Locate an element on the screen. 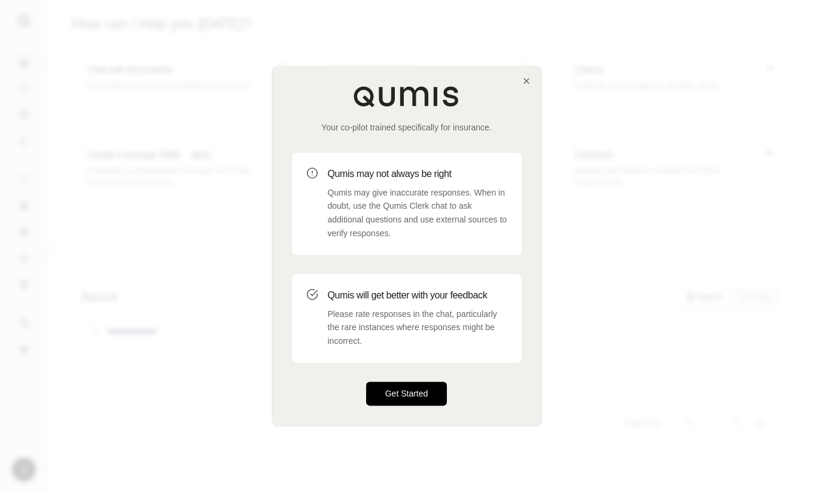 This screenshot has width=813, height=491. img: Qumis Logo is located at coordinates (407, 96).